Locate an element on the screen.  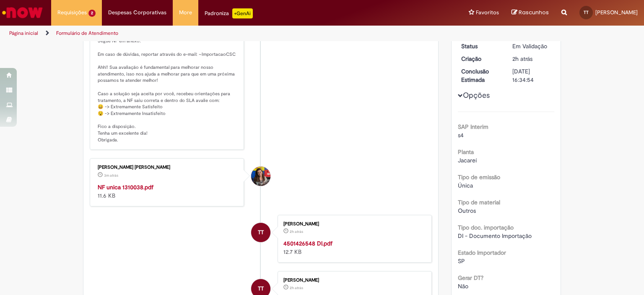
p: +GenAi is located at coordinates (242, 14).